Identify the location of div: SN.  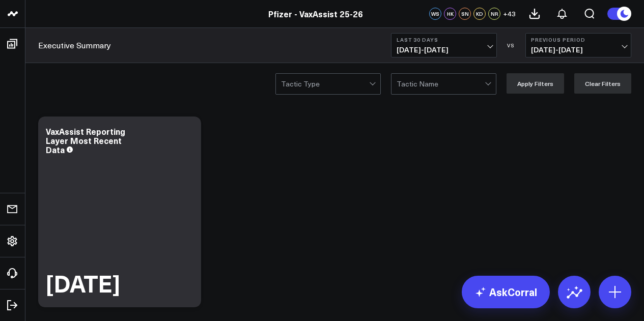
(465, 14).